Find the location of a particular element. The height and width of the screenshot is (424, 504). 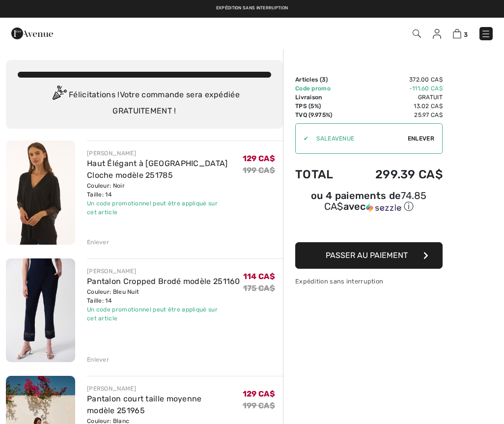

td: Code promo is located at coordinates (322, 88).